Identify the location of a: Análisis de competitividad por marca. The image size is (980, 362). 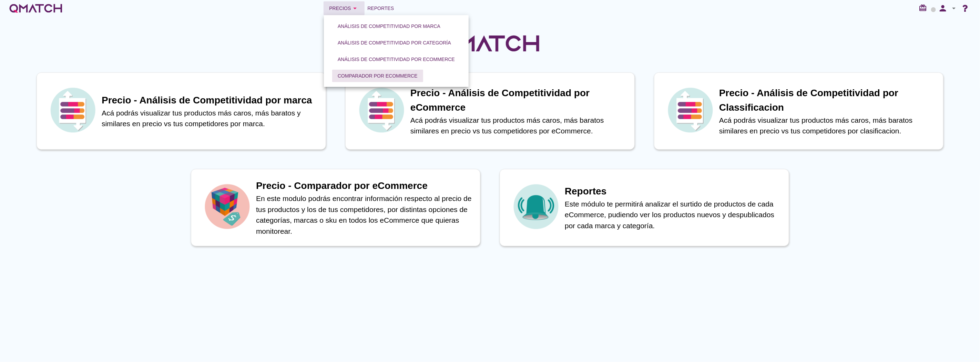
(389, 26).